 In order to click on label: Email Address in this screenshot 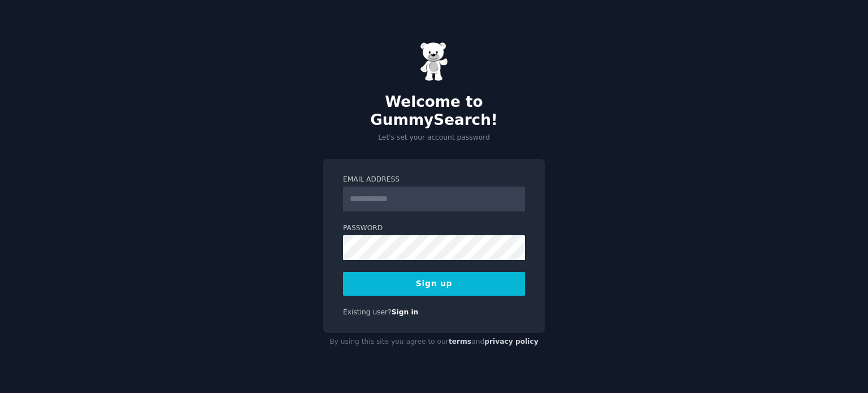, I will do `click(434, 179)`.